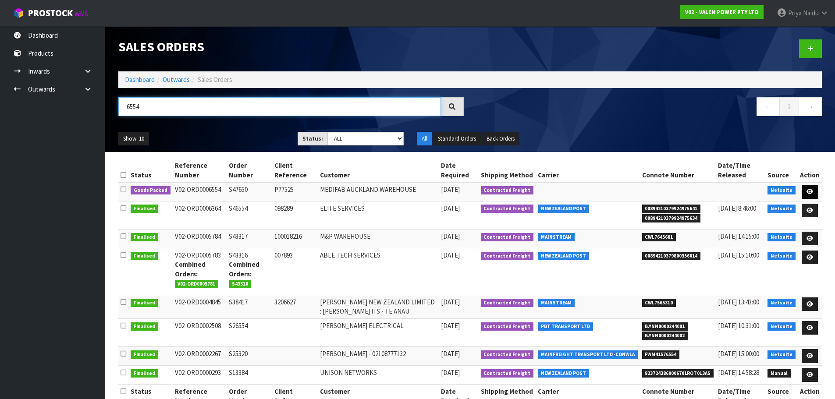  What do you see at coordinates (722, 12) in the screenshot?
I see `strong: V02 - VALEN POWER PTY LTD` at bounding box center [722, 12].